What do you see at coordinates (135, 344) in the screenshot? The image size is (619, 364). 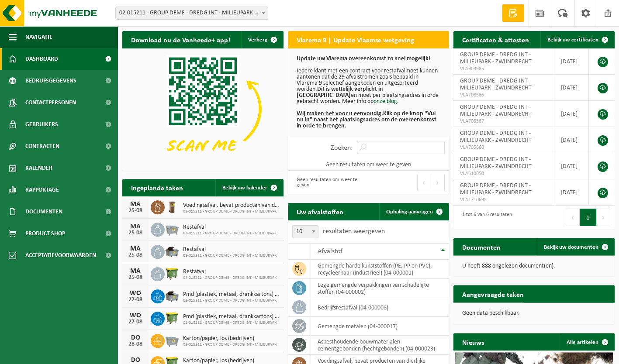 I see `div: 28-08` at bounding box center [135, 344].